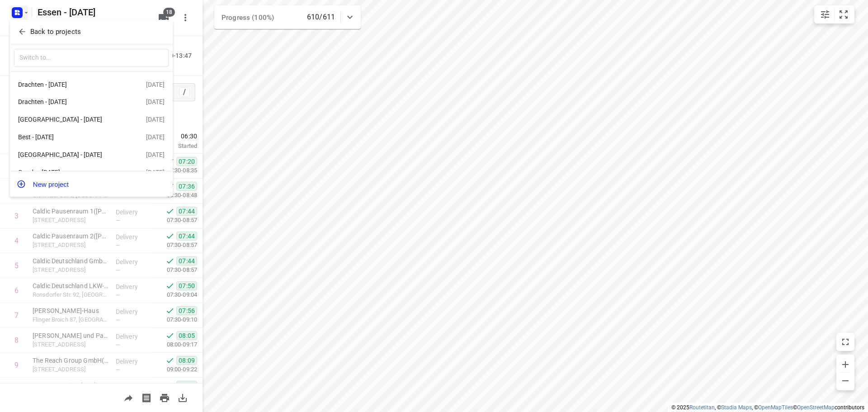  Describe the element at coordinates (55, 32) in the screenshot. I see `p: Back to projects` at that location.